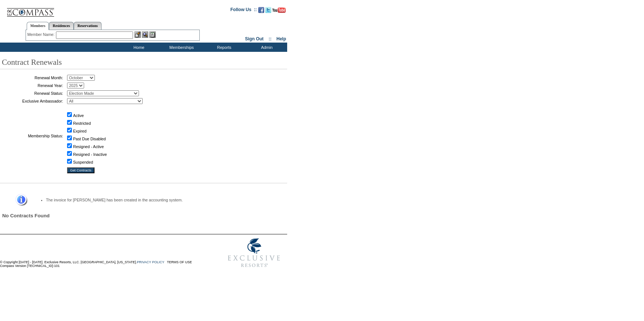  What do you see at coordinates (266, 47) in the screenshot?
I see `td: Admin` at bounding box center [266, 47].